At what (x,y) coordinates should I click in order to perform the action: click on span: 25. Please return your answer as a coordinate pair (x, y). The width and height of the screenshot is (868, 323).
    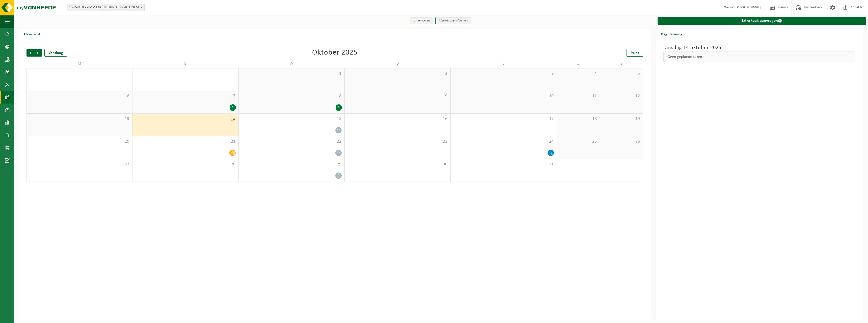
    Looking at the image, I should click on (578, 142).